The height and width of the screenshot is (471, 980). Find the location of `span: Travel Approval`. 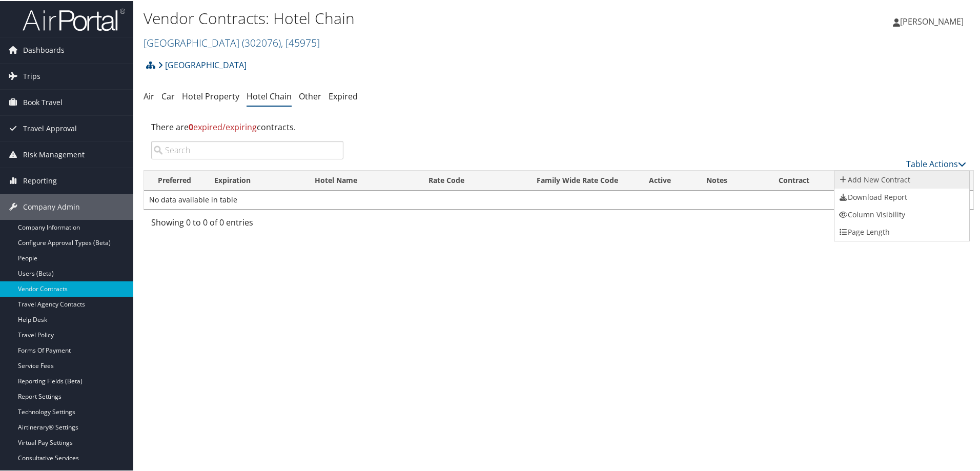

span: Travel Approval is located at coordinates (50, 127).